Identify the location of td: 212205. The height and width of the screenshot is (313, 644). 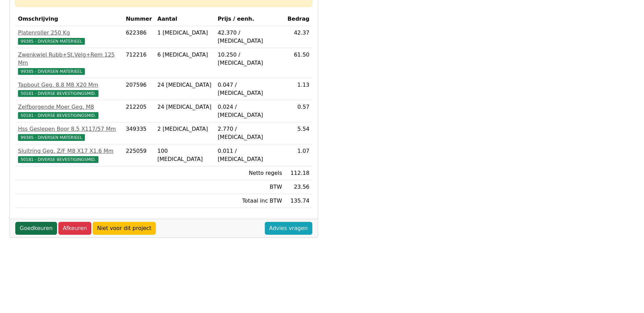
(139, 111).